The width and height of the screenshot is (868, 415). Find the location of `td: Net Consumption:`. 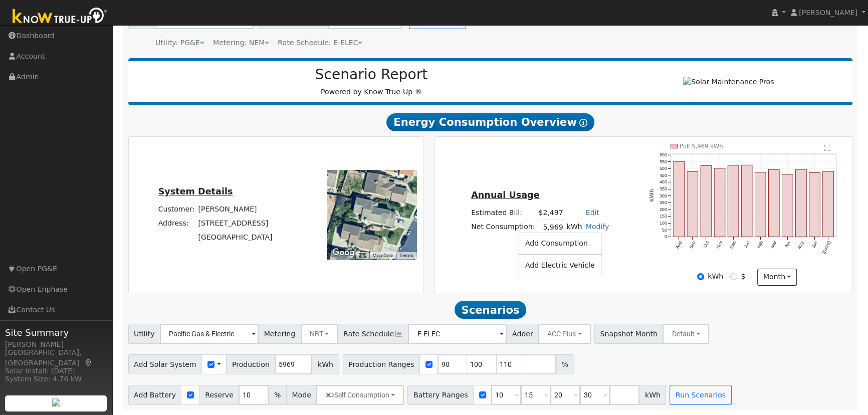

td: Net Consumption: is located at coordinates (503, 227).